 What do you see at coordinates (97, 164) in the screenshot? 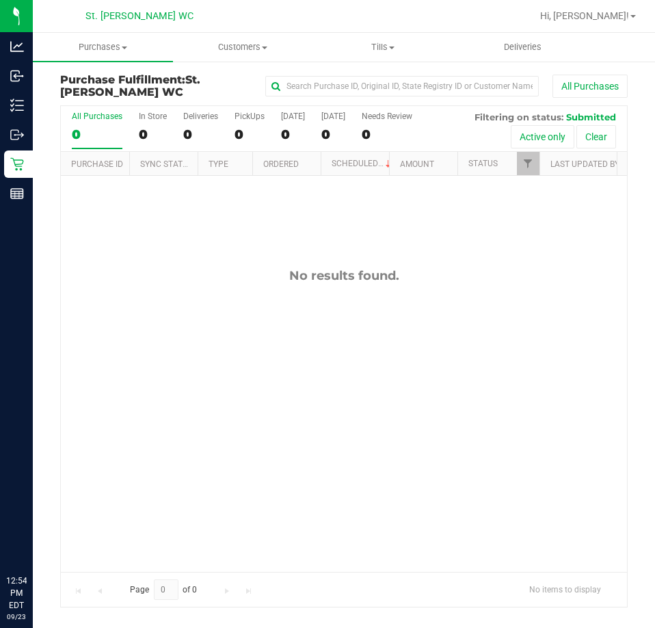
I see `a: Purchase ID` at bounding box center [97, 164].